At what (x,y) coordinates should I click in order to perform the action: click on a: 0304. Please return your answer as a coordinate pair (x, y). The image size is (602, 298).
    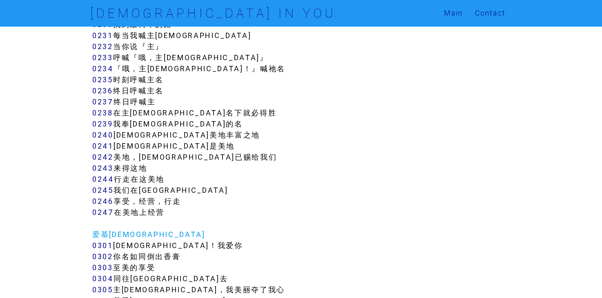
    Looking at the image, I should click on (103, 278).